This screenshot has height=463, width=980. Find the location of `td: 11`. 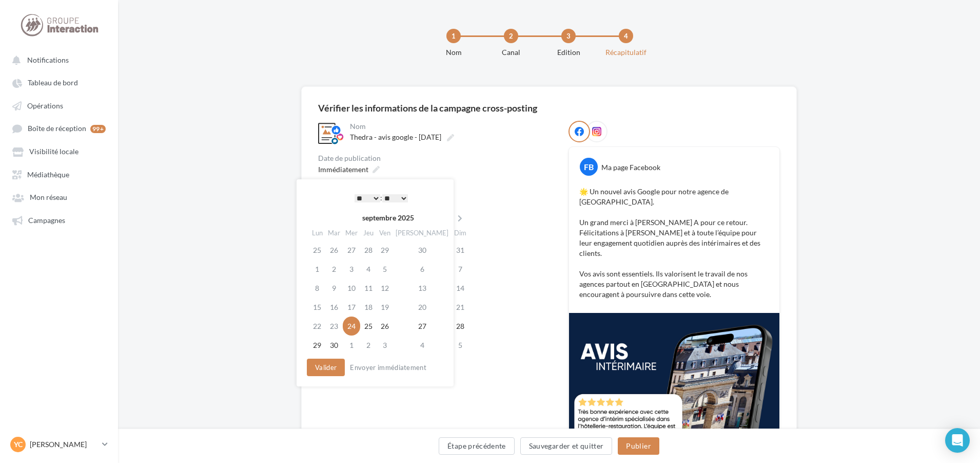

td: 11 is located at coordinates (369, 288).